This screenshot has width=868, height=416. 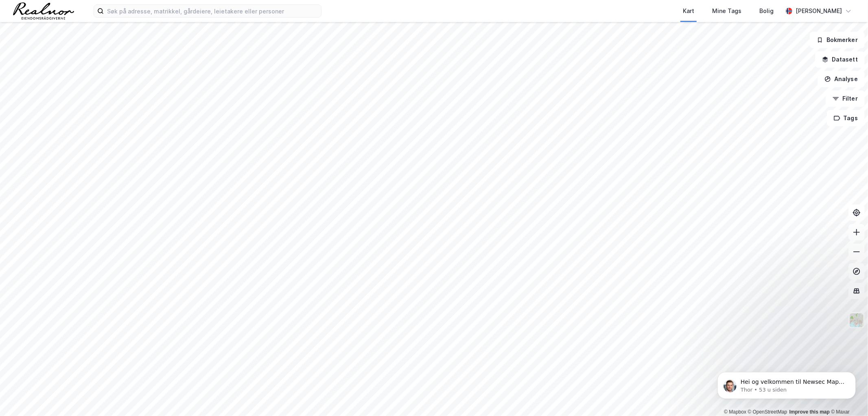 I want to click on img: Z, so click(x=857, y=320).